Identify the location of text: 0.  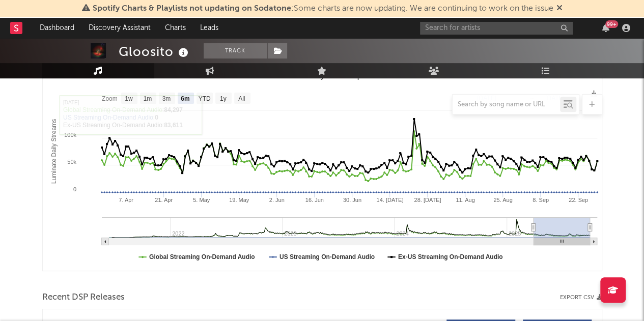
(74, 189).